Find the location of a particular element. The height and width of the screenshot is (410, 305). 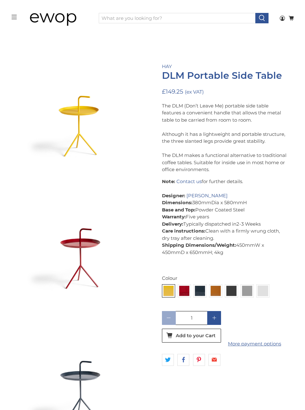

strong: Dimensions: is located at coordinates (177, 202).